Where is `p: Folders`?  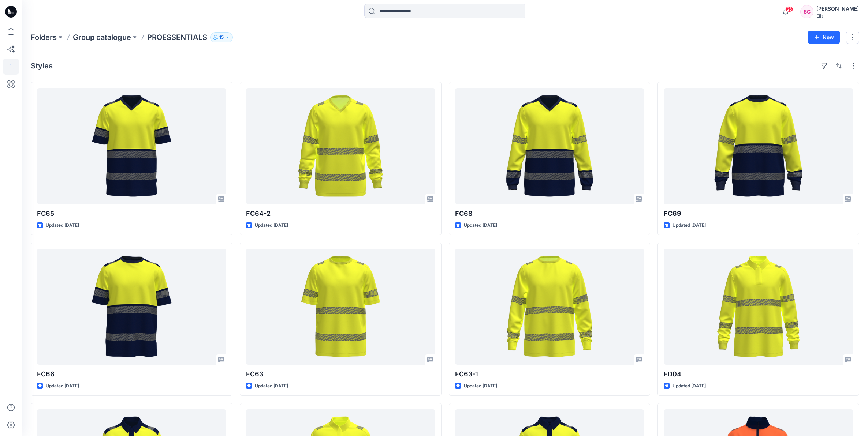 p: Folders is located at coordinates (44, 37).